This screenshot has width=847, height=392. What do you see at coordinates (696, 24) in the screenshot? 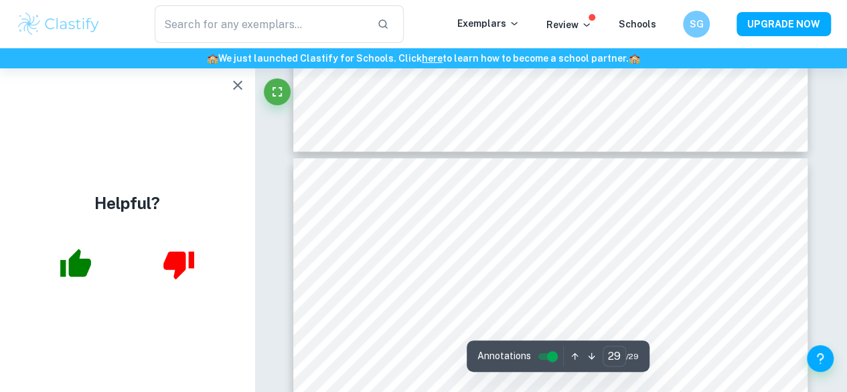
I see `button: SG` at bounding box center [696, 24].